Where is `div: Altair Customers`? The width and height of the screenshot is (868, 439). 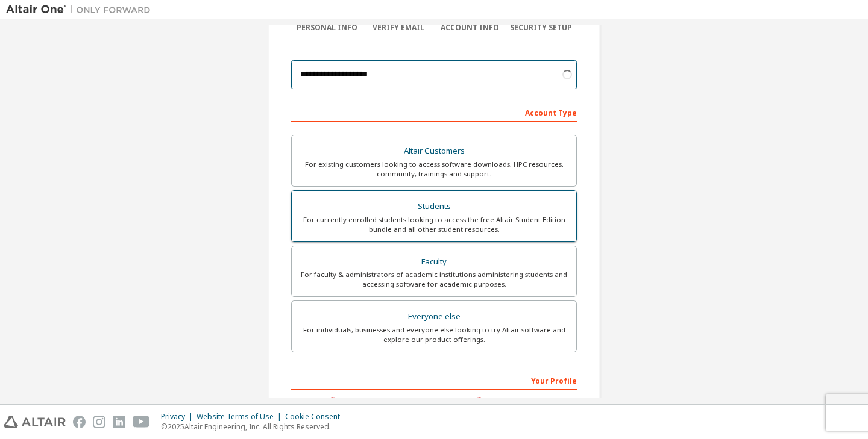 div: Altair Customers is located at coordinates (434, 151).